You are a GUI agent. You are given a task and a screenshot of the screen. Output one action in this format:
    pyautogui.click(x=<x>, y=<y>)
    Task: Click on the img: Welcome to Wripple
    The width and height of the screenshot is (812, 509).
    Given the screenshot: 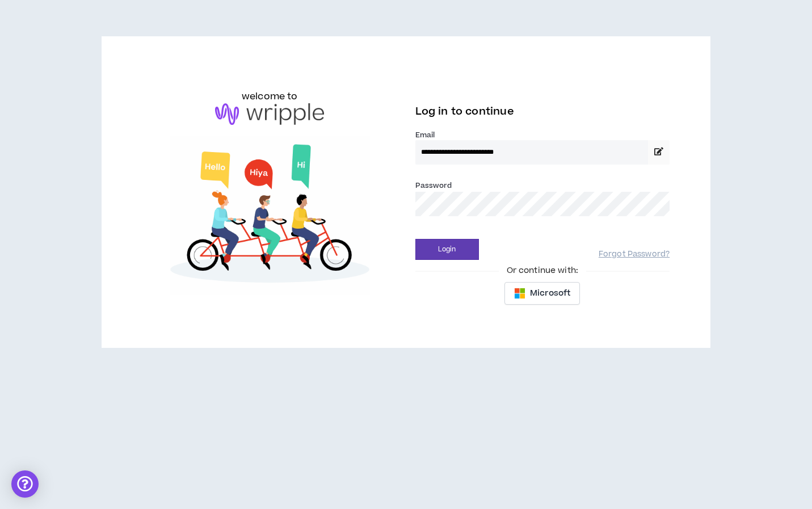 What is the action you would take?
    pyautogui.click(x=270, y=215)
    